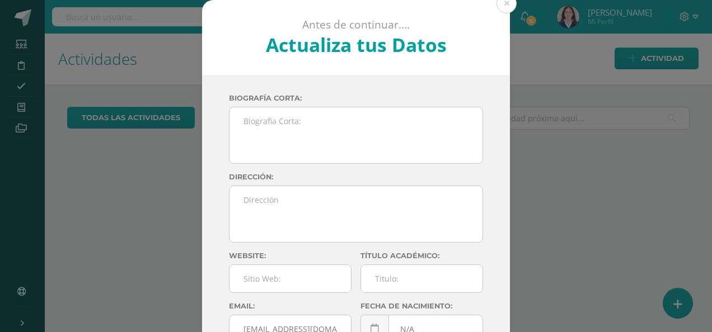  I want to click on label: Dirección:, so click(356, 177).